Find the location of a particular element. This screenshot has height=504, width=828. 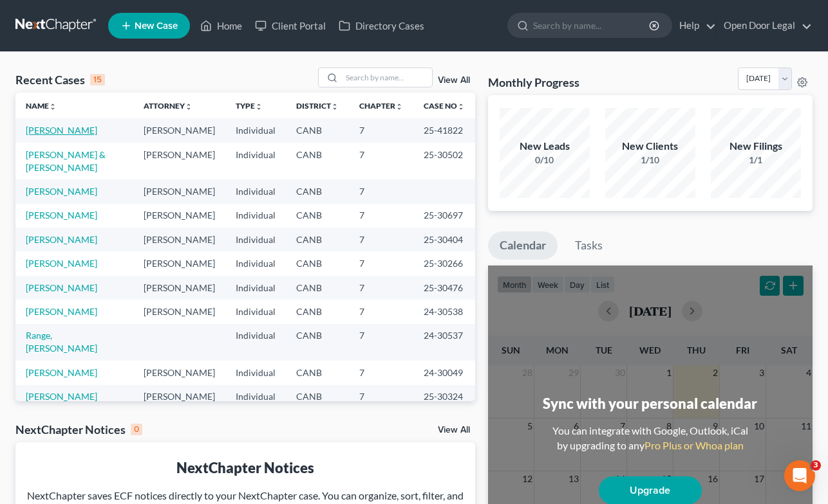

a: Help is located at coordinates (694, 26).